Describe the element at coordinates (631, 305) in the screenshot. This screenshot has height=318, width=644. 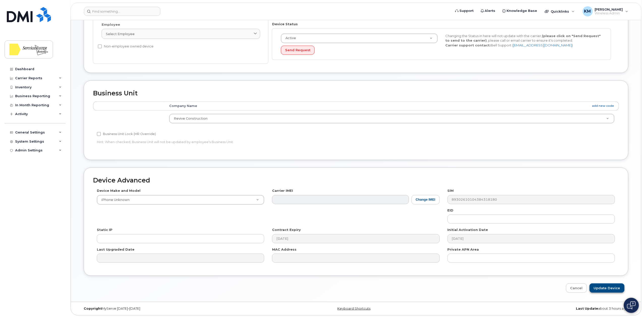
I see `img: Open chat` at that location.